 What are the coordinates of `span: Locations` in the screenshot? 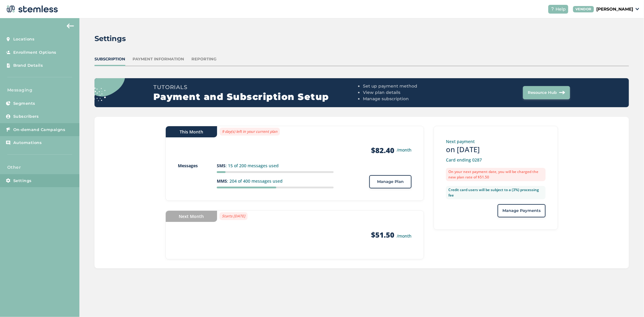 It's located at (24, 39).